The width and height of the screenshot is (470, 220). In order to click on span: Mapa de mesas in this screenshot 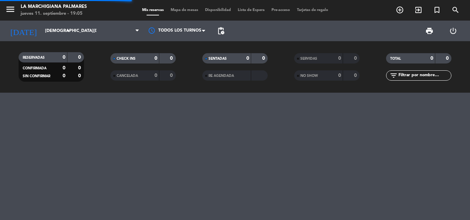, I will do `click(184, 10)`.